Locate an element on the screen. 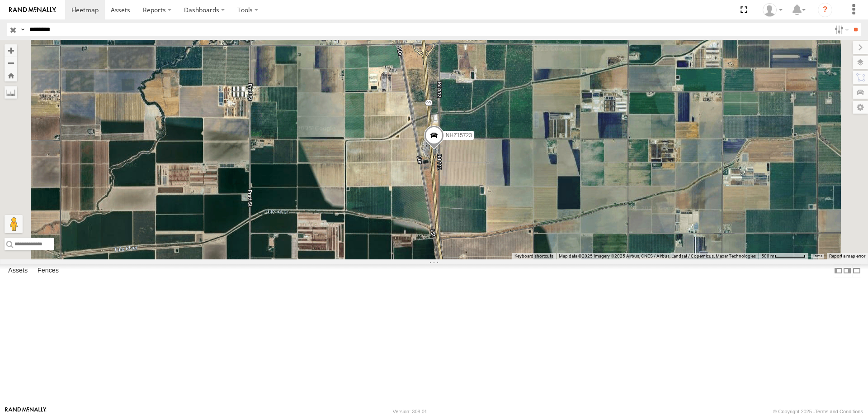  a: Terms and Conditions is located at coordinates (839, 411).